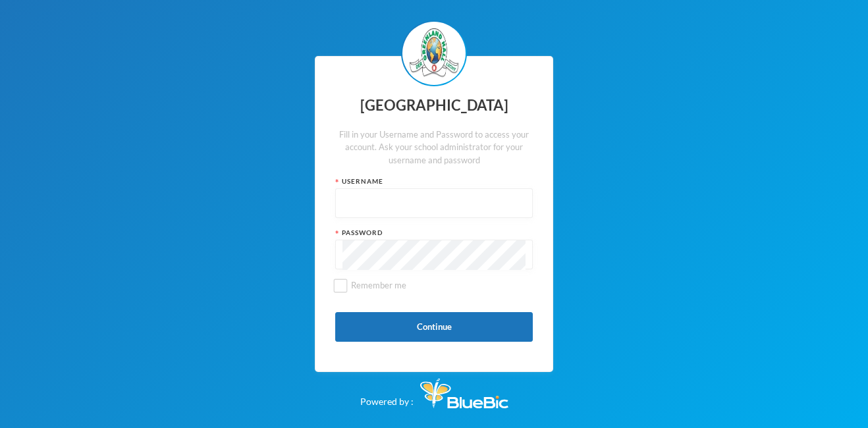  What do you see at coordinates (434, 327) in the screenshot?
I see `button: Continue` at bounding box center [434, 327].